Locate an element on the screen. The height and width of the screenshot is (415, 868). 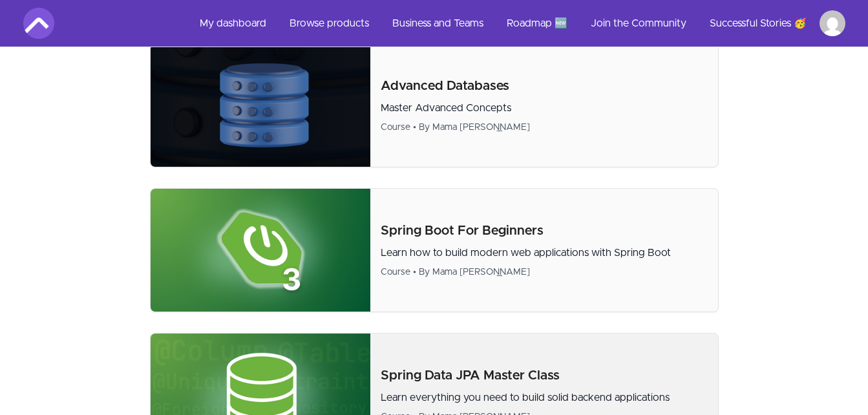
a: Business and Teams is located at coordinates (437, 23).